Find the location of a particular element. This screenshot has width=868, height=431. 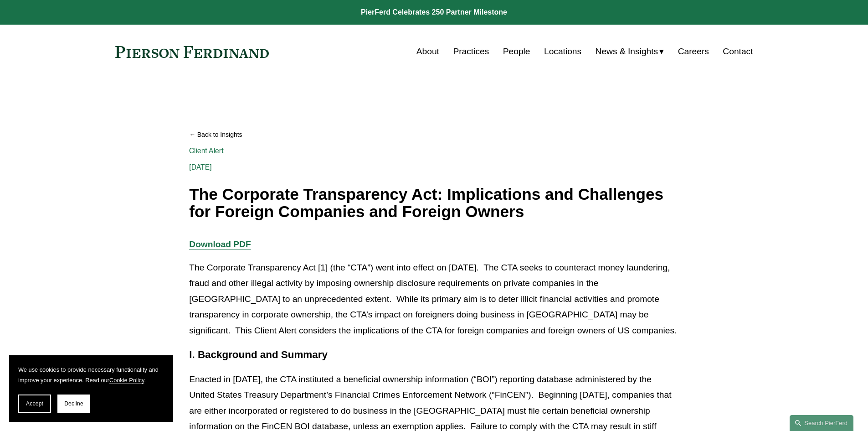

span: News & Insights is located at coordinates (627, 52).